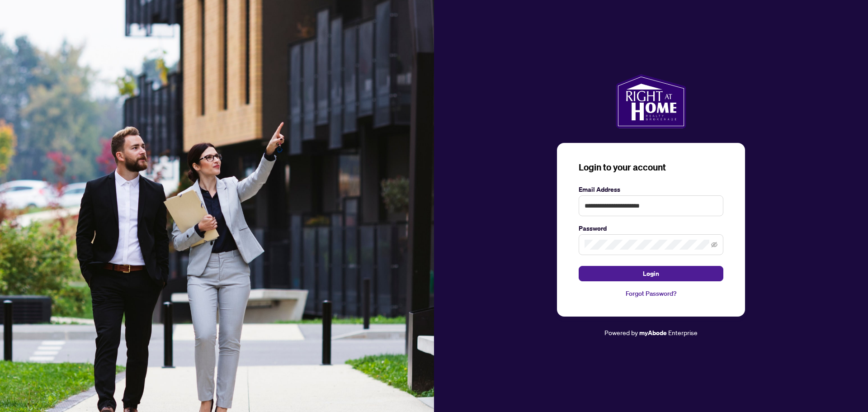  Describe the element at coordinates (651, 294) in the screenshot. I see `a: Forgot Password?` at that location.